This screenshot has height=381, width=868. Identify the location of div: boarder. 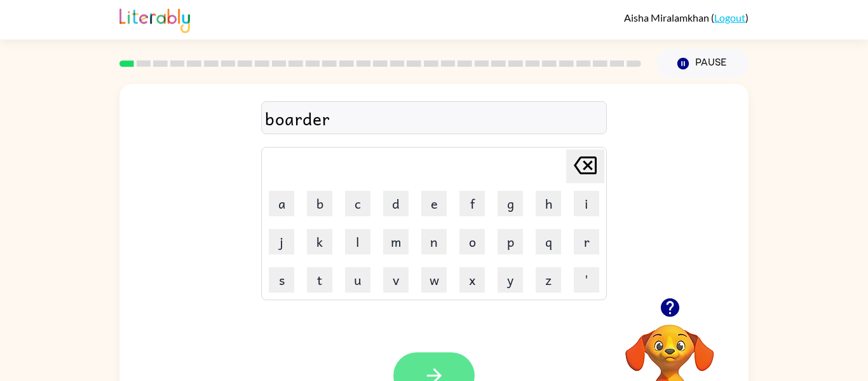
(434, 118).